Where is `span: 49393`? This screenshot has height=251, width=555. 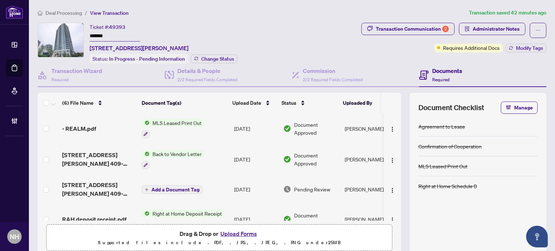
span: 49393 is located at coordinates (117, 27).